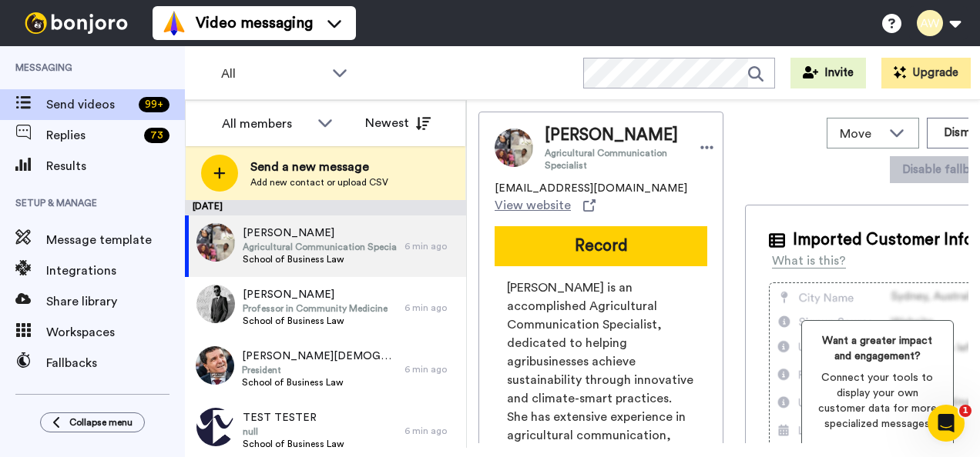 This screenshot has height=457, width=980. What do you see at coordinates (532, 206) in the screenshot?
I see `span: View website` at bounding box center [532, 206].